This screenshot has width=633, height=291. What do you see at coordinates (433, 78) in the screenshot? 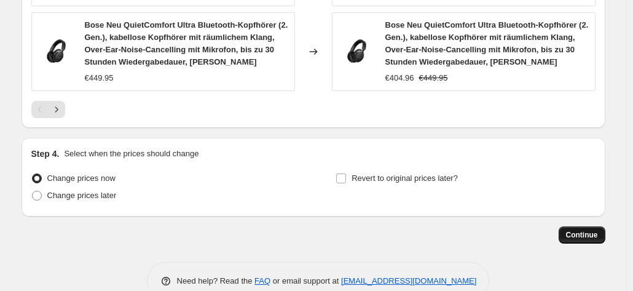
I see `strike: €449.95` at bounding box center [433, 78].